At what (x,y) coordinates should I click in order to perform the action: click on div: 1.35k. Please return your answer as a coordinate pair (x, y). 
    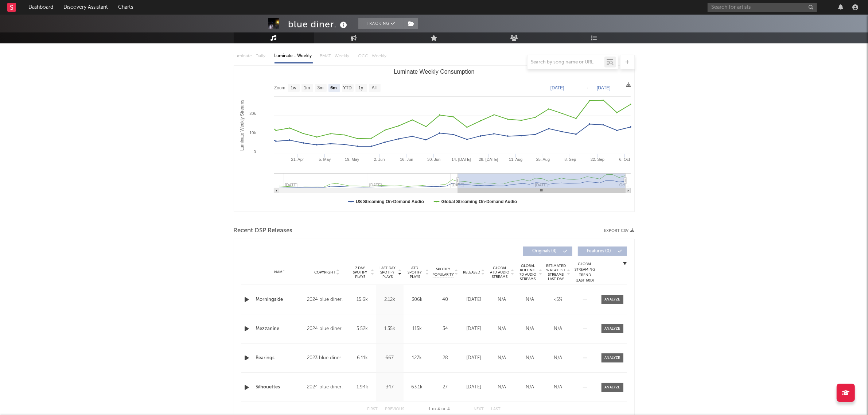
    Looking at the image, I should click on (390, 329).